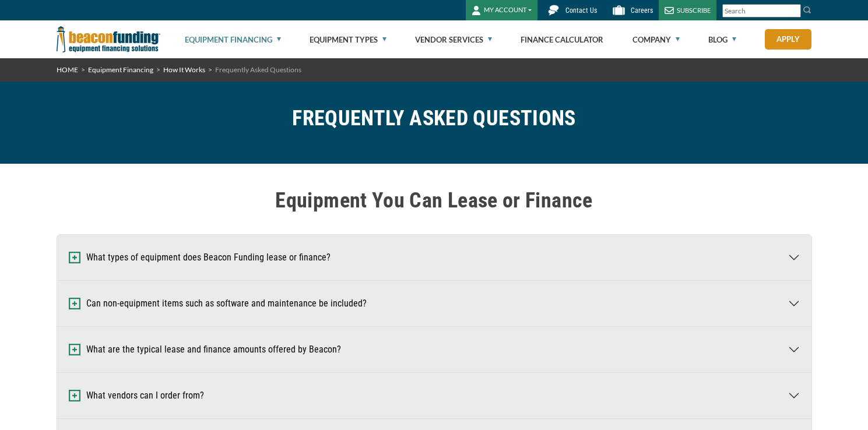 Image resolution: width=868 pixels, height=430 pixels. Describe the element at coordinates (434, 396) in the screenshot. I see `button: What vendors can I order from?` at that location.